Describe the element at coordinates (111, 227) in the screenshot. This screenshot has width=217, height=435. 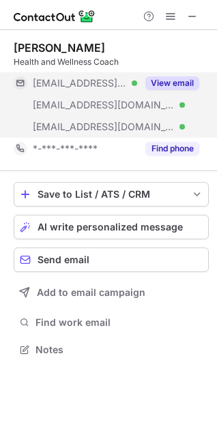
I see `button: AI write personalized message` at that location.